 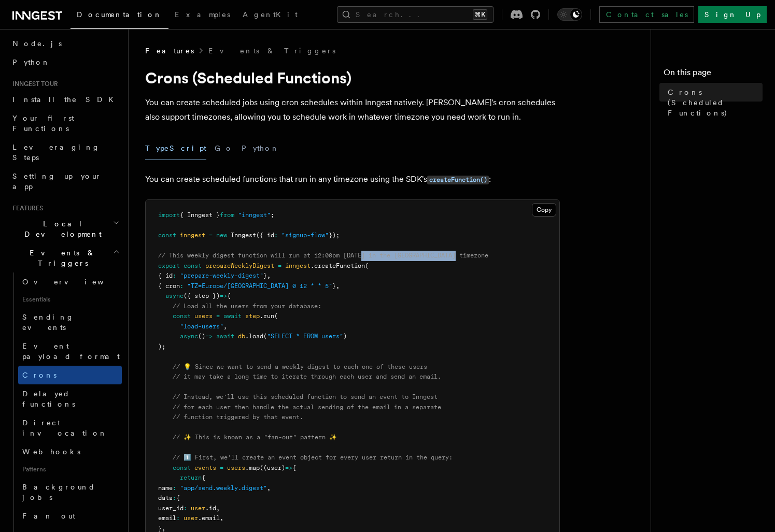 What do you see at coordinates (65, 62) in the screenshot?
I see `a: Python` at bounding box center [65, 62].